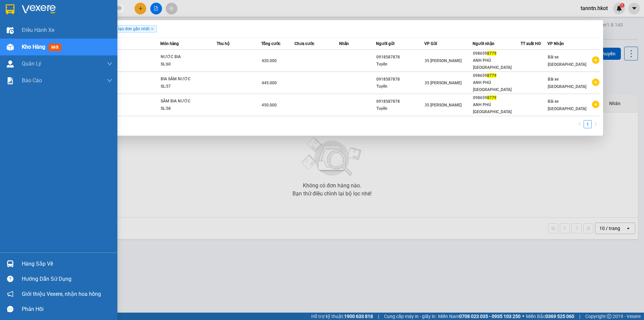 The image size is (644, 320). I want to click on button: left, so click(580, 124).